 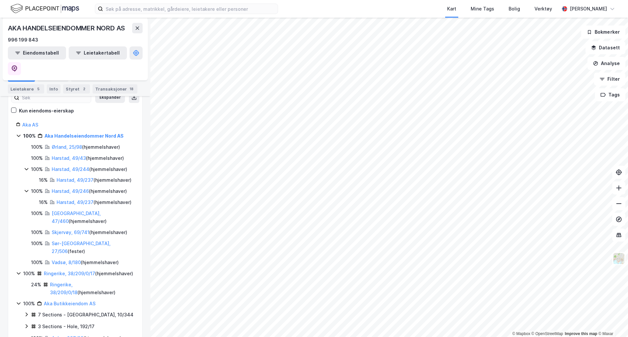 What do you see at coordinates (110, 98) in the screenshot?
I see `button: Ekspander` at bounding box center [110, 98].